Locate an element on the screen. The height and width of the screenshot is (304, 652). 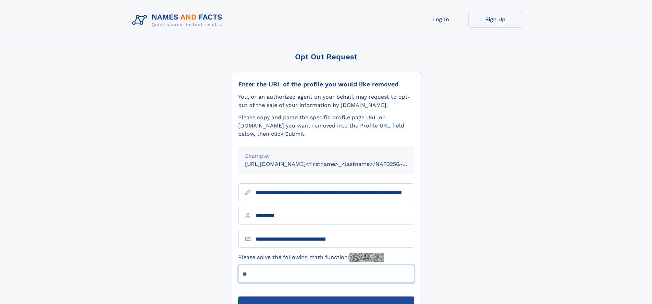
div: Example: is located at coordinates (326, 156).